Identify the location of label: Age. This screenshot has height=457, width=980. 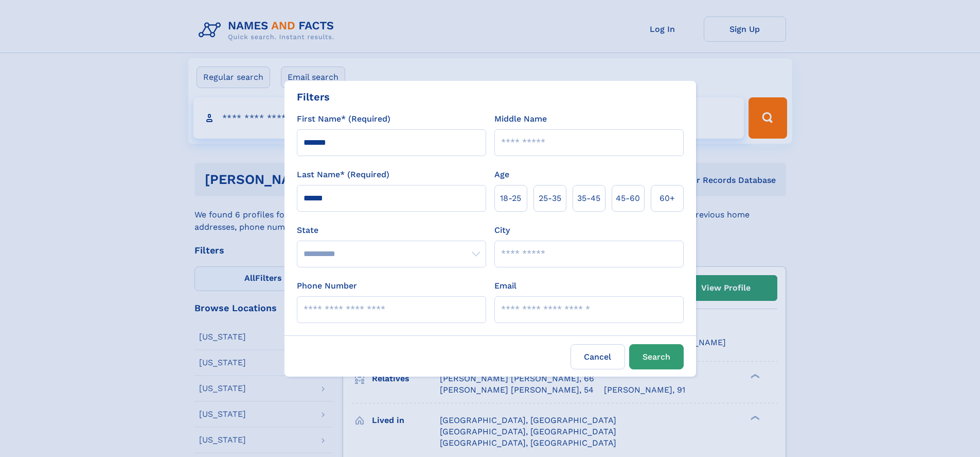
(501, 175).